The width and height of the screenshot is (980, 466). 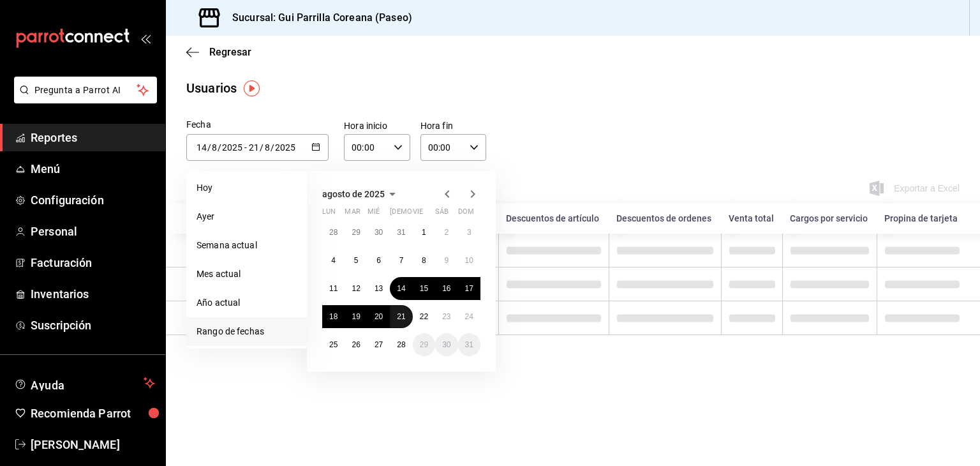 I want to click on span: Facturación, so click(x=92, y=262).